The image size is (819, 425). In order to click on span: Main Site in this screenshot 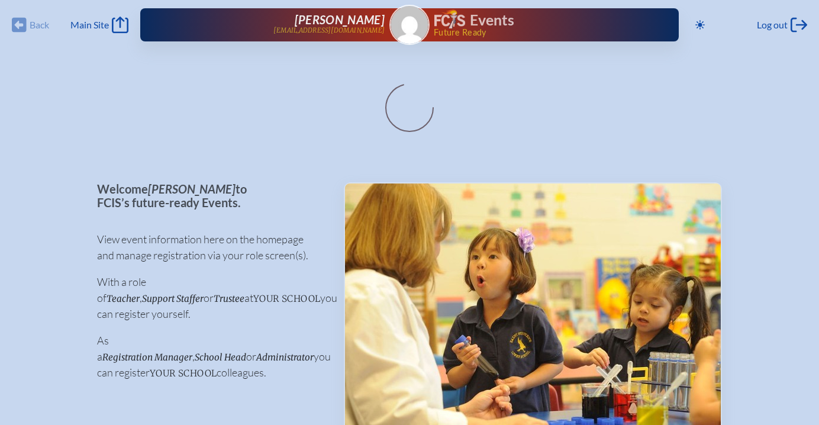, I will do `click(89, 25)`.